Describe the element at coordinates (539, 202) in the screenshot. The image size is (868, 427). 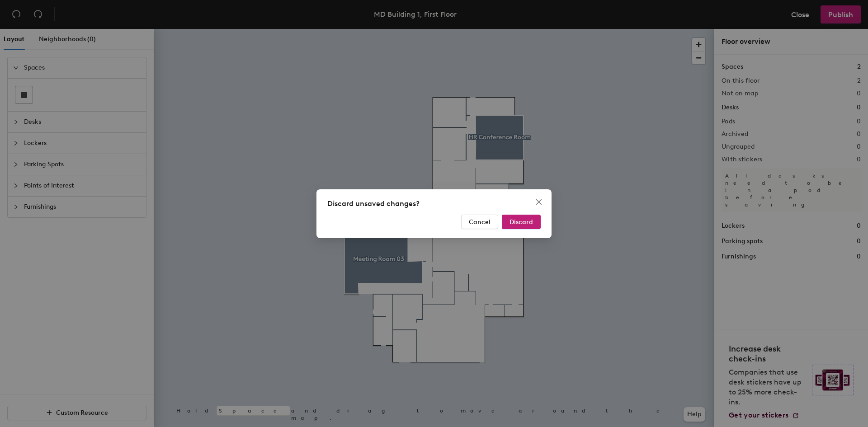
I see `button: Close` at that location.